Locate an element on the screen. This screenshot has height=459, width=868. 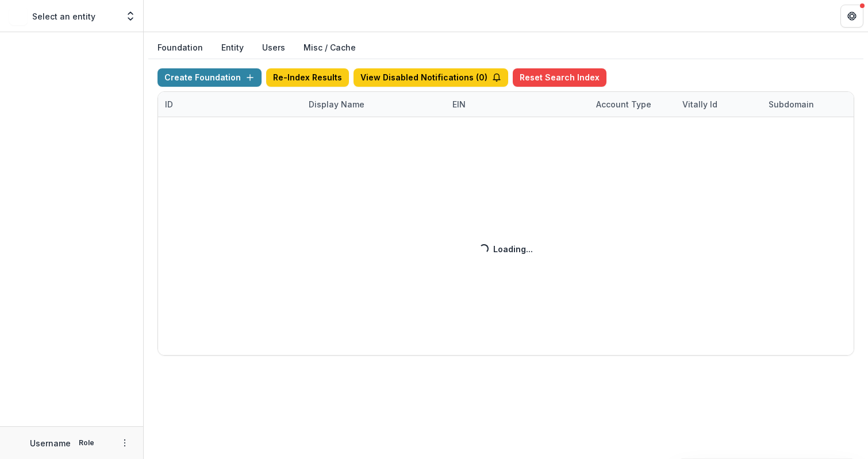
p: Username is located at coordinates (50, 443).